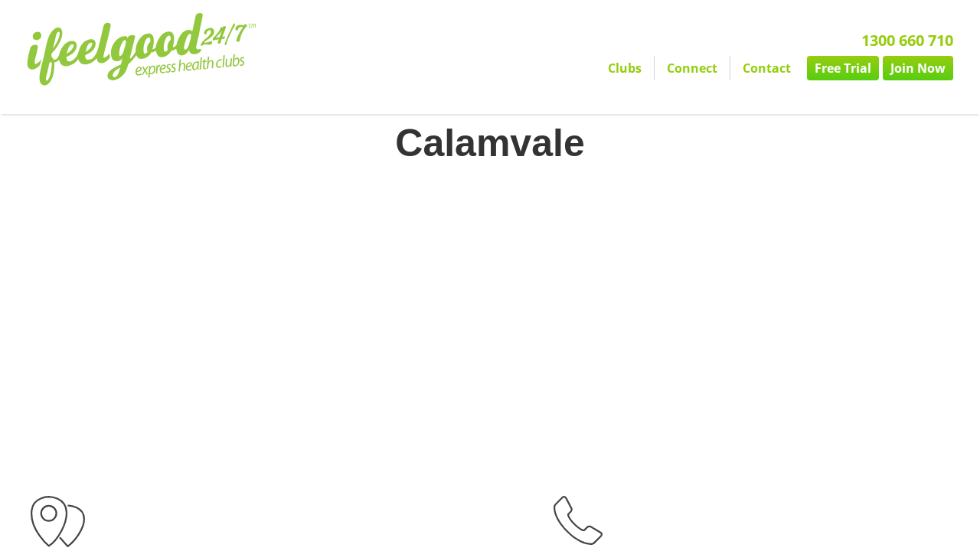 Image resolution: width=980 pixels, height=551 pixels. What do you see at coordinates (624, 68) in the screenshot?
I see `a: Clubs` at bounding box center [624, 68].